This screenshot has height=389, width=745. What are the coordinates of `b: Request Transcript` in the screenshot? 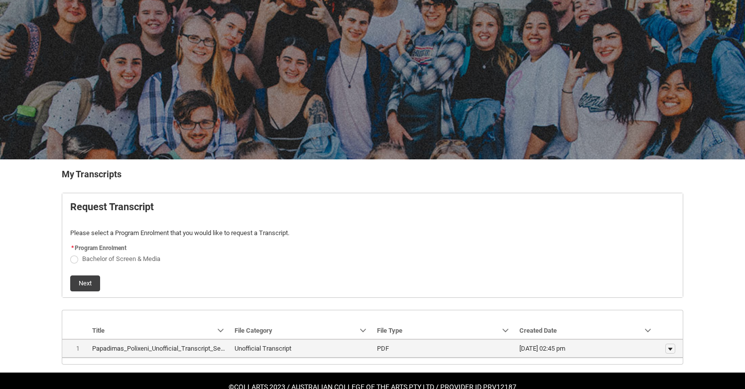 It's located at (112, 207).